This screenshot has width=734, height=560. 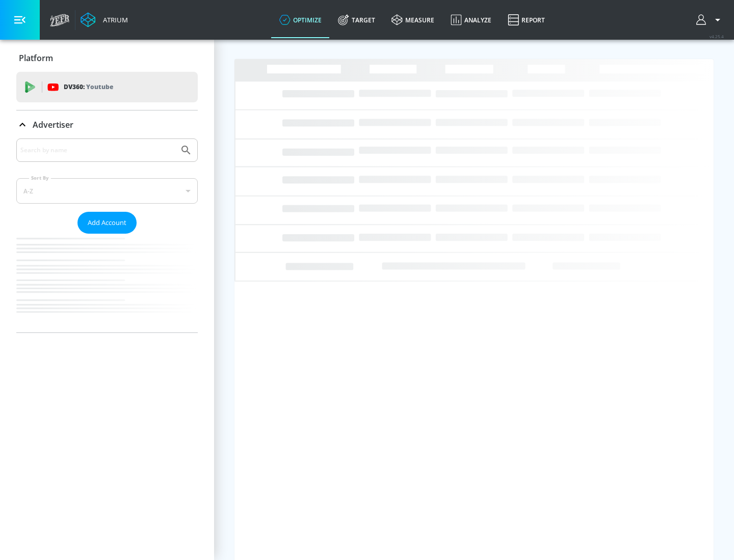 I want to click on p: Youtube, so click(x=100, y=87).